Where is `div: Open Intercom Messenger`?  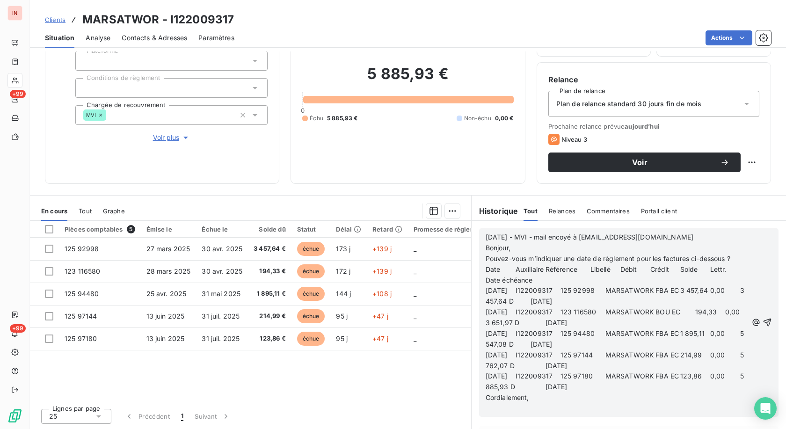 div: Open Intercom Messenger is located at coordinates (766, 409).